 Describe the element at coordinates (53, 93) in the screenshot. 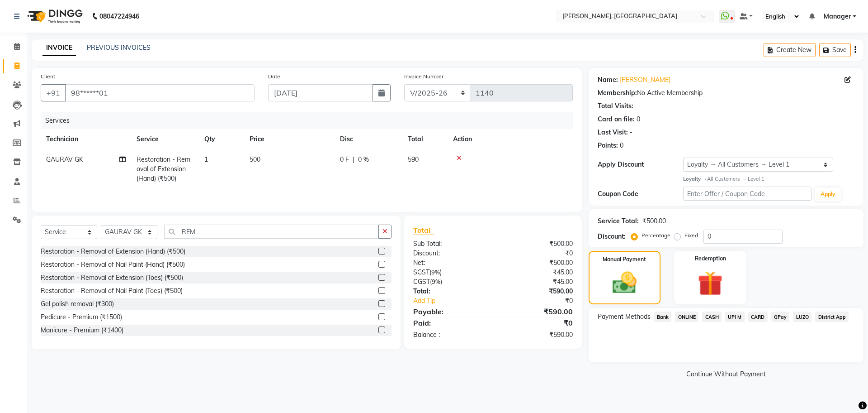

I see `button: +91` at that location.